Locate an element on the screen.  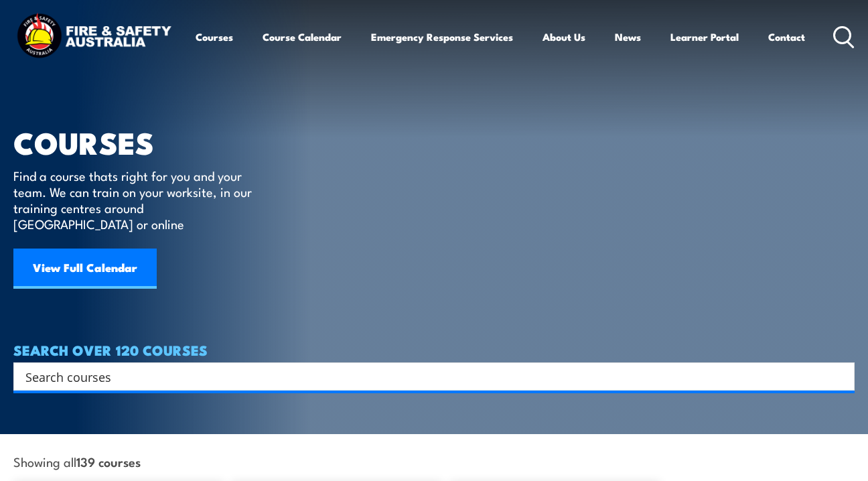
span: Showing all is located at coordinates (77, 461).